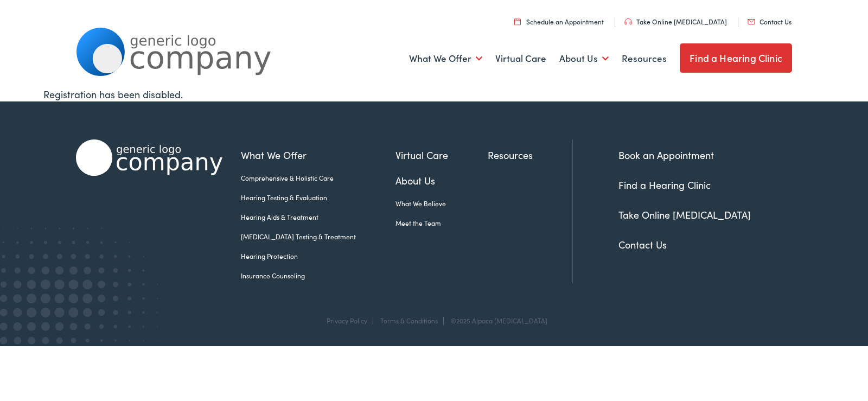 The image size is (868, 401). I want to click on a: Schedule an Appointment, so click(559, 21).